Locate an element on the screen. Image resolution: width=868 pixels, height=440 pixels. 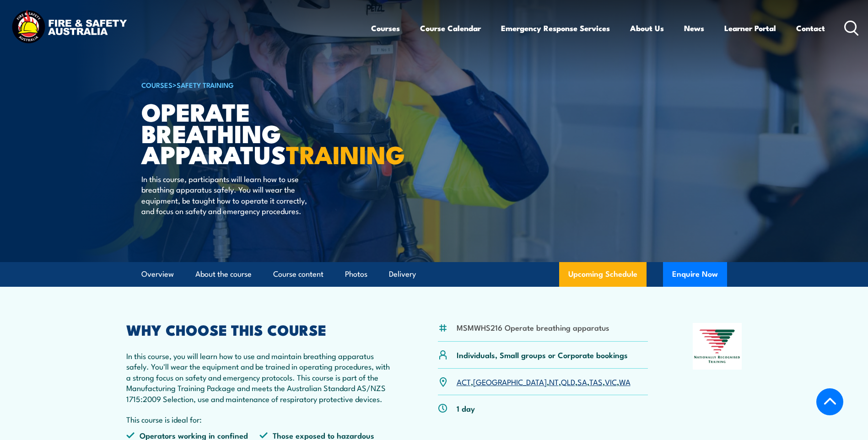
p: This course is ideal for: is located at coordinates (260, 419).